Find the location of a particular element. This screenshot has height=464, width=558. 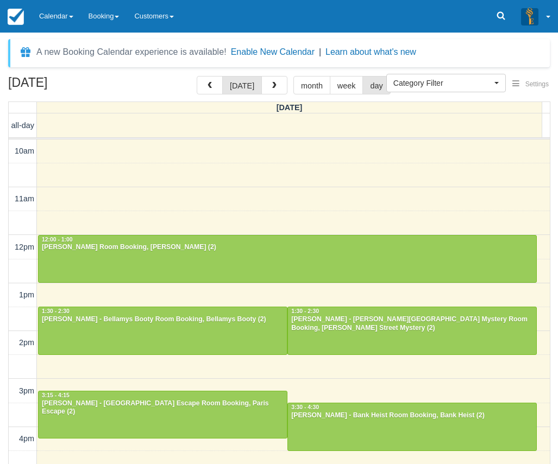

button: Settings is located at coordinates (530, 84).